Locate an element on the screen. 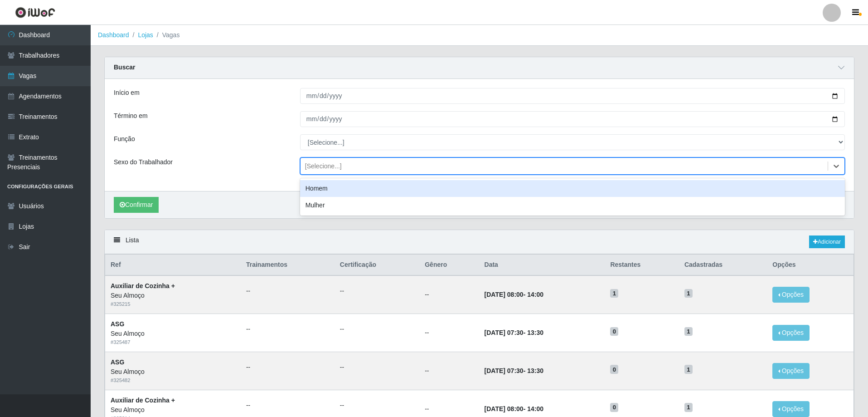  th: Cadastradas is located at coordinates (723, 265).